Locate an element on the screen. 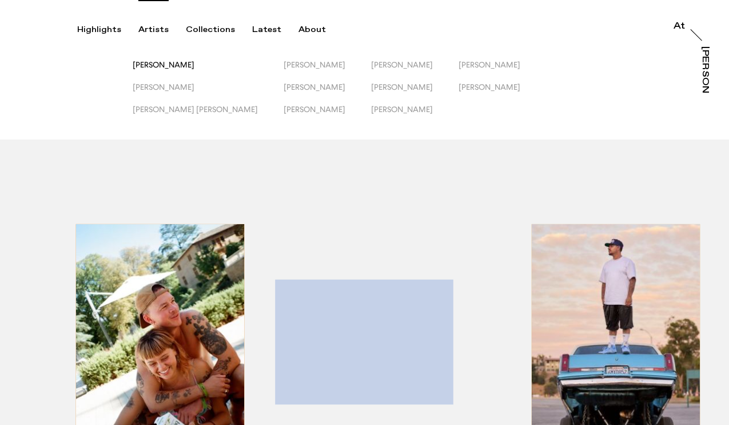 The image size is (729, 425). button: Highlights is located at coordinates (107, 30).